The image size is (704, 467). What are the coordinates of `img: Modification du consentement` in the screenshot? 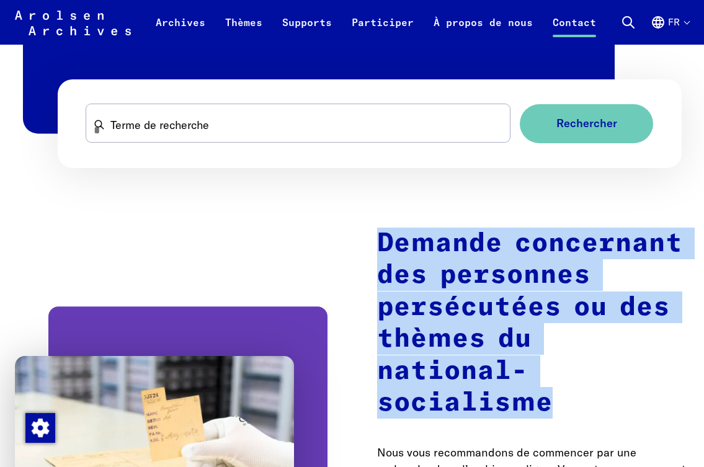 It's located at (40, 428).